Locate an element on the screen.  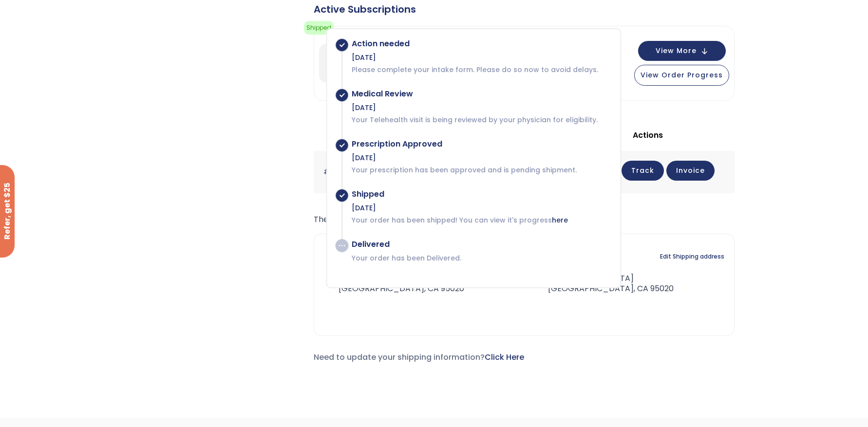
button: View Order Progress is located at coordinates (681, 75).